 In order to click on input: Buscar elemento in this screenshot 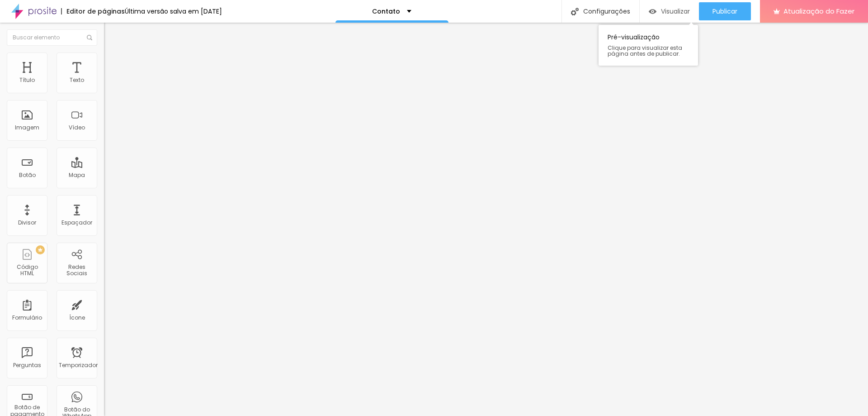, I will do `click(52, 37)`.